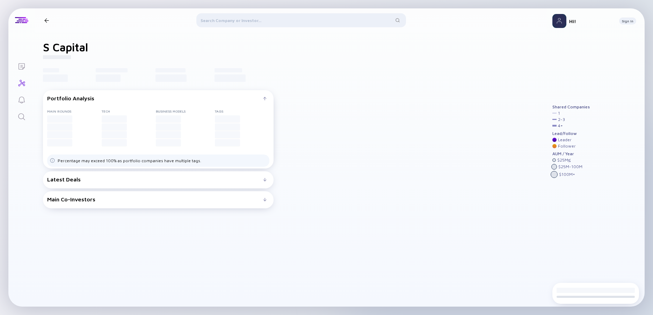  I want to click on div: Tags, so click(242, 111).